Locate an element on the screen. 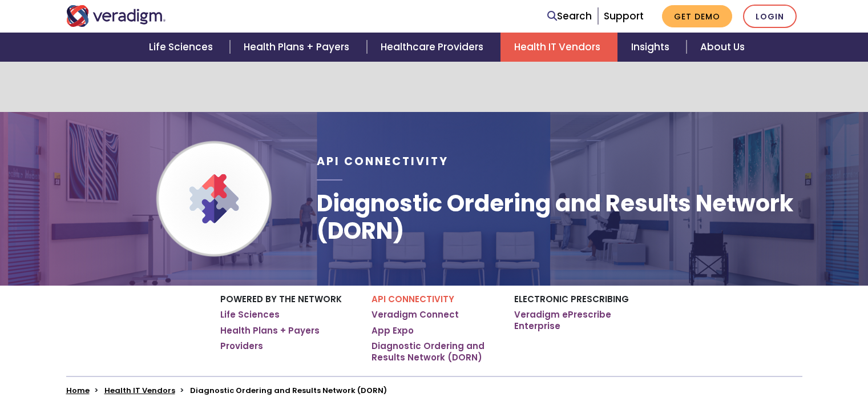 This screenshot has width=868, height=417. a: Providers is located at coordinates (241, 346).